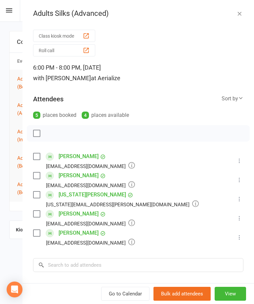 Image resolution: width=254 pixels, height=304 pixels. Describe the element at coordinates (42, 162) in the screenshot. I see `button: Adult Lyra (Beginners)` at that location.